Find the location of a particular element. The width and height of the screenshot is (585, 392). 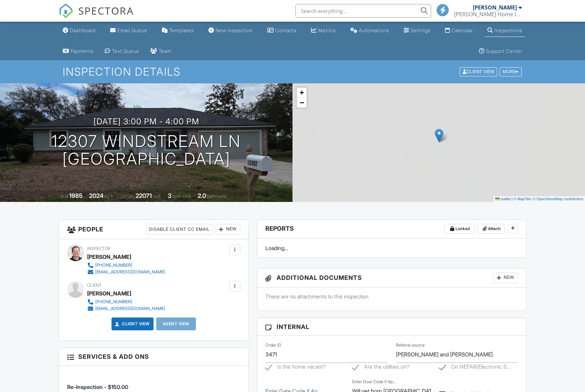

span: Lot Size is located at coordinates (128, 196).